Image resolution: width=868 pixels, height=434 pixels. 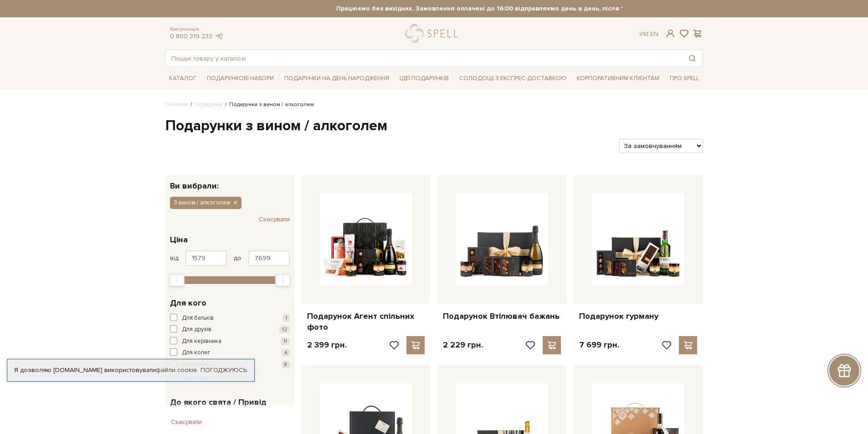 What do you see at coordinates (198, 318) in the screenshot?
I see `span: Для батьків` at bounding box center [198, 318].